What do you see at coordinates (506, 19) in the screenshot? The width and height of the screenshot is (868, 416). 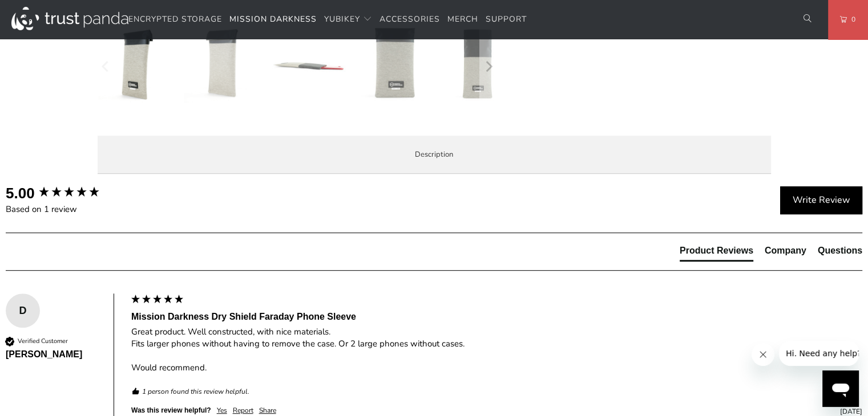 I see `span: Support` at bounding box center [506, 19].